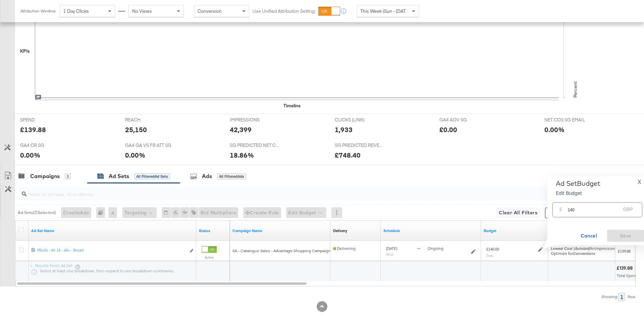 This screenshot has height=329, width=644. Describe the element at coordinates (578, 183) in the screenshot. I see `div: Ad Set Budget` at that location.